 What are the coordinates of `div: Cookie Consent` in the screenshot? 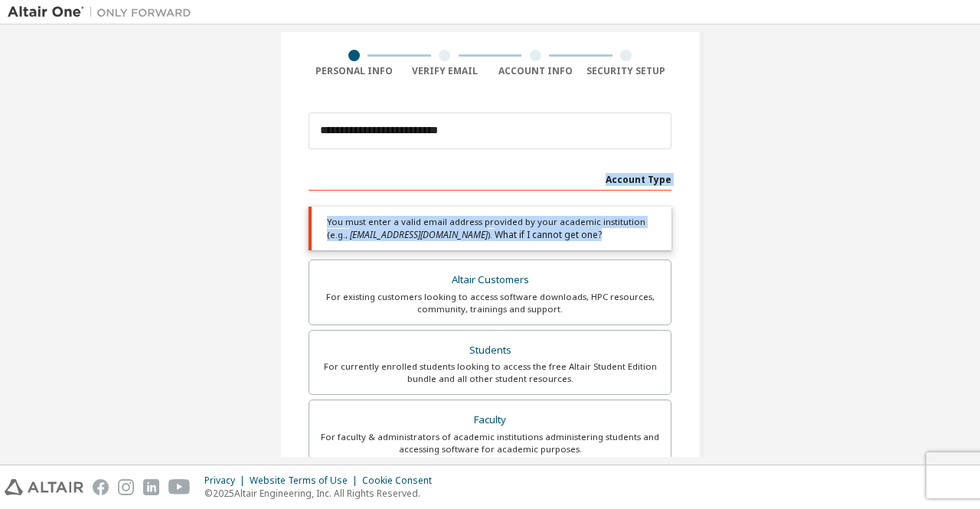 It's located at (401, 481).